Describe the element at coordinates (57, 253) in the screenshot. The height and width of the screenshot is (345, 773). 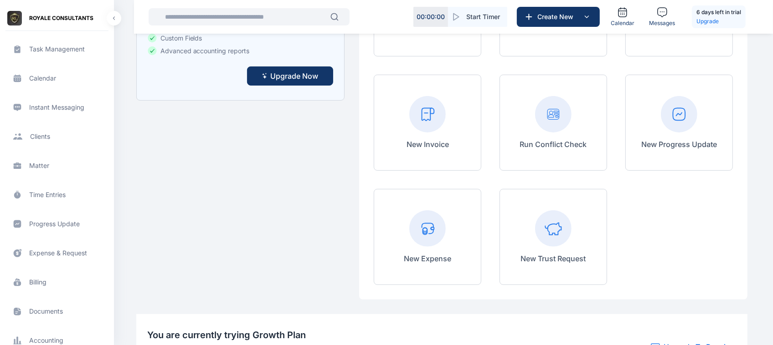
I see `span: expense & request` at that location.